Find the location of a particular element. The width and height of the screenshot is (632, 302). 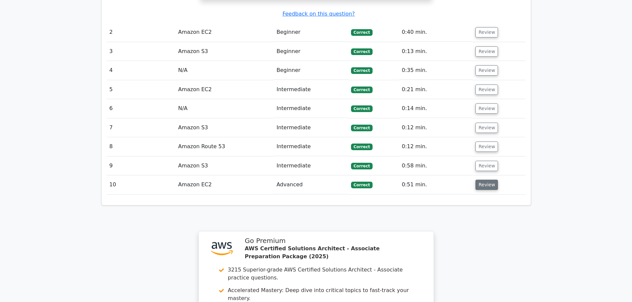

td: 4 is located at coordinates (141, 70).